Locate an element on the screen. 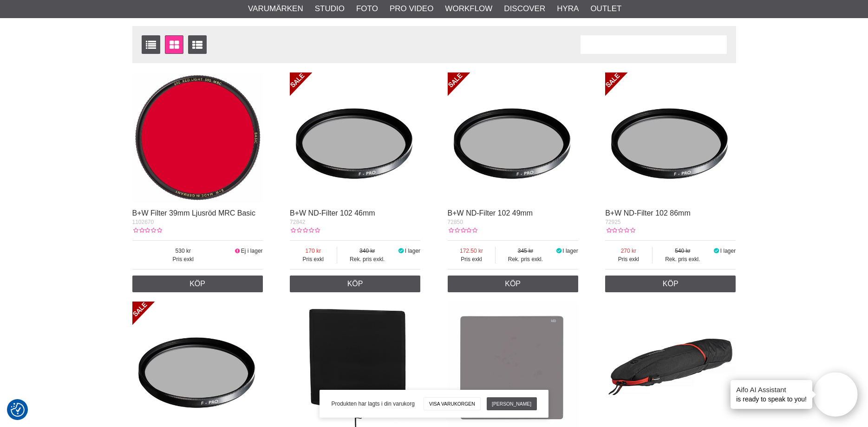  img: Revisit consent button is located at coordinates (18, 410).